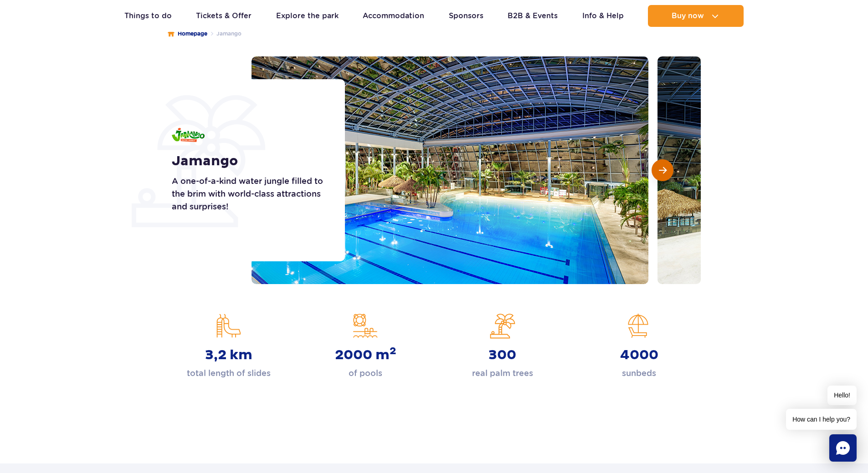 The width and height of the screenshot is (868, 473). I want to click on span: Hello!, so click(841, 395).